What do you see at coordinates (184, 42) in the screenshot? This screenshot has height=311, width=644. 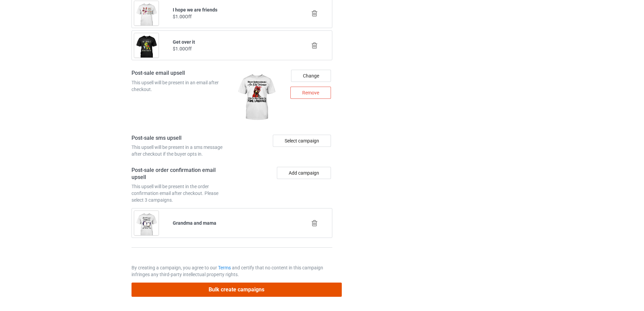 I see `b: Get over it` at bounding box center [184, 42].